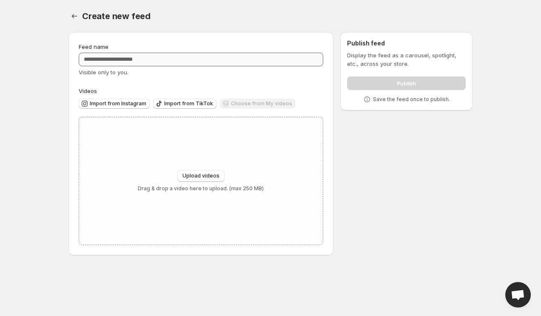 This screenshot has height=316, width=541. Describe the element at coordinates (406, 60) in the screenshot. I see `p: Display the feed as a carousel, spotlight, etc., across your store.` at that location.